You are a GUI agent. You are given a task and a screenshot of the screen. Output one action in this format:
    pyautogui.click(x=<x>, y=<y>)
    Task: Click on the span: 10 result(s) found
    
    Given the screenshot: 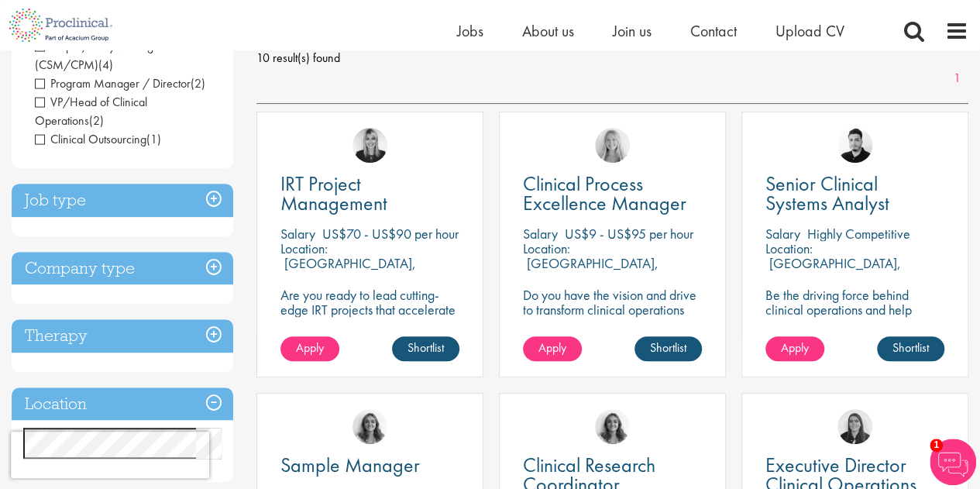 What is the action you would take?
    pyautogui.click(x=612, y=59)
    